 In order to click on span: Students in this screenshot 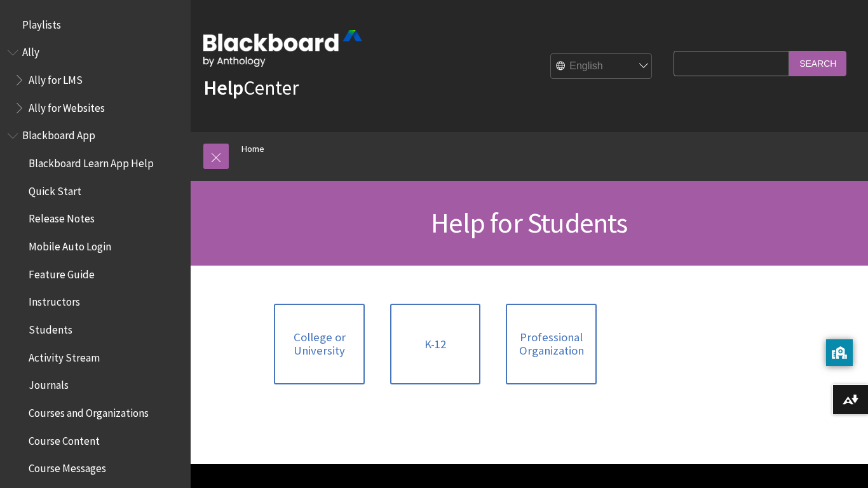, I will do `click(50, 328)`.